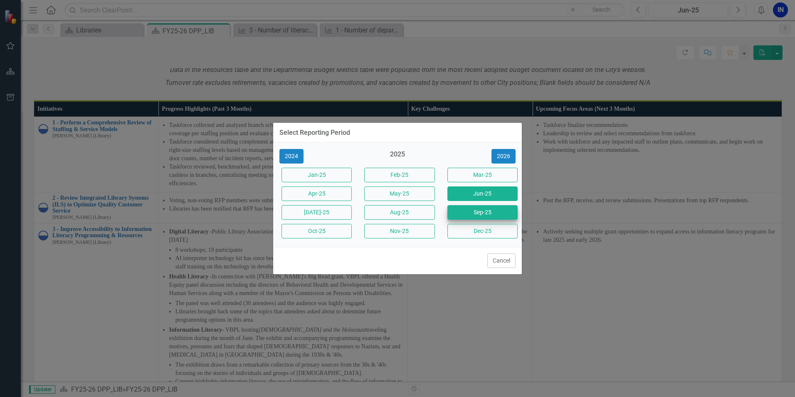 Image resolution: width=795 pixels, height=397 pixels. What do you see at coordinates (482, 212) in the screenshot?
I see `button: Sep-25` at bounding box center [482, 212].